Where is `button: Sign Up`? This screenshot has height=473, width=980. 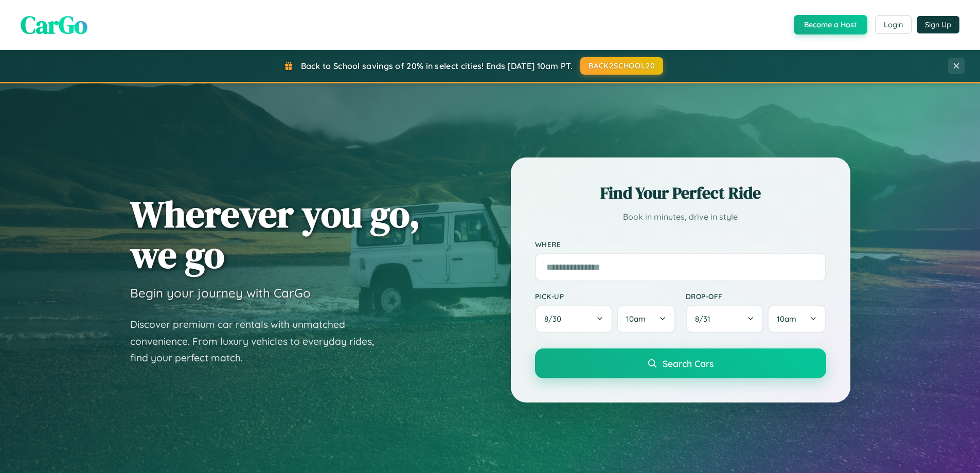 button: Sign Up is located at coordinates (938, 24).